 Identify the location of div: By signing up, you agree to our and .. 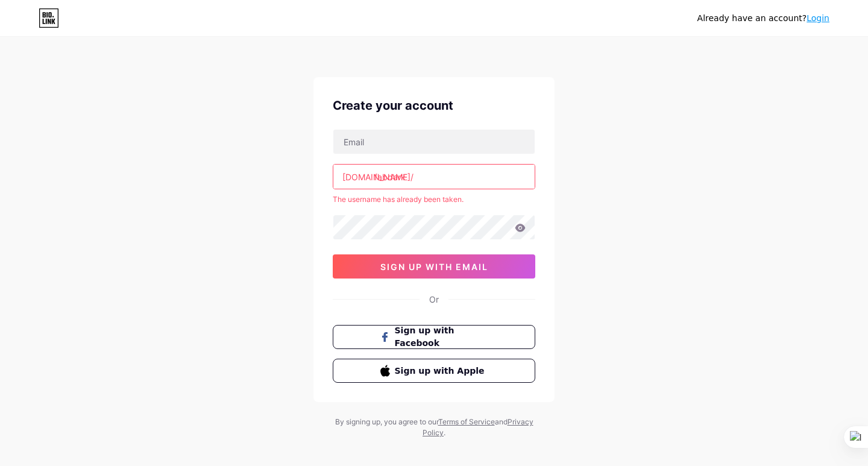
(434, 427).